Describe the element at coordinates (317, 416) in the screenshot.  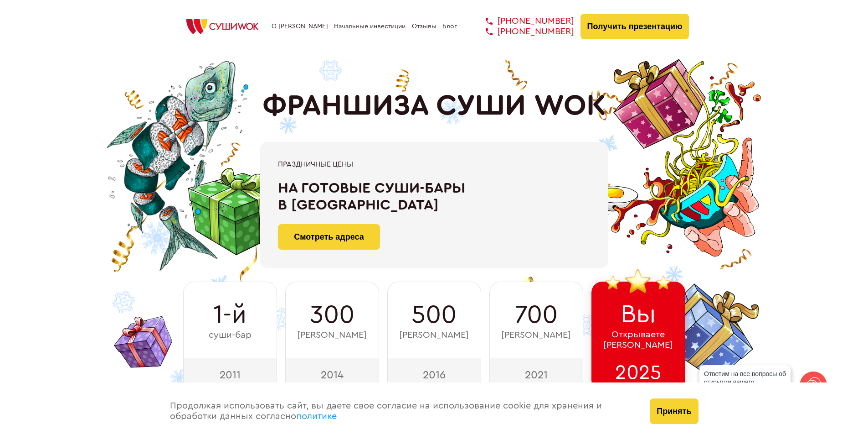
I see `a: политике` at that location.